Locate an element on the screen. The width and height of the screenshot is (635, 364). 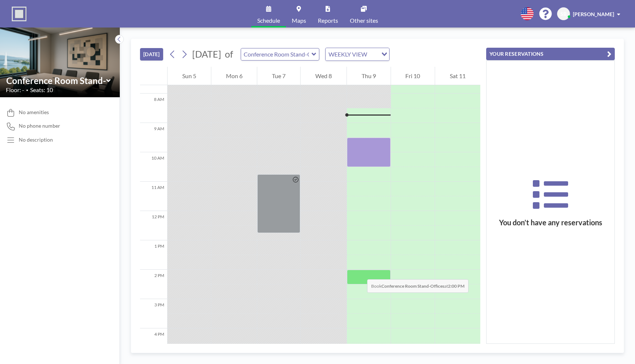
img: tab_domain_overview_orange.svg is located at coordinates (33, 46).